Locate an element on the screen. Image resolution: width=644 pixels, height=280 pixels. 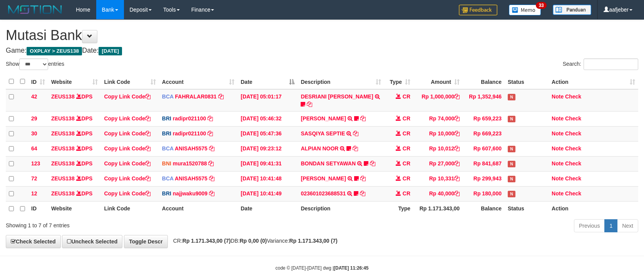
td: Rp 40,000 is located at coordinates (438, 193).